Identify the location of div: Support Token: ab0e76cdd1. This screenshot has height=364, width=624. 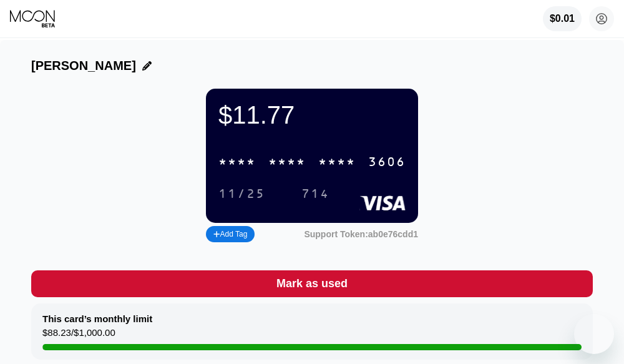
(361, 234).